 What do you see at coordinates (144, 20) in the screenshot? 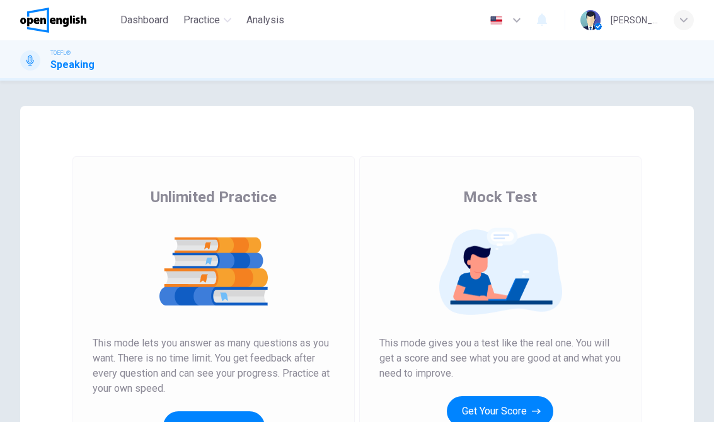
I see `a: Dashboard` at bounding box center [144, 20].